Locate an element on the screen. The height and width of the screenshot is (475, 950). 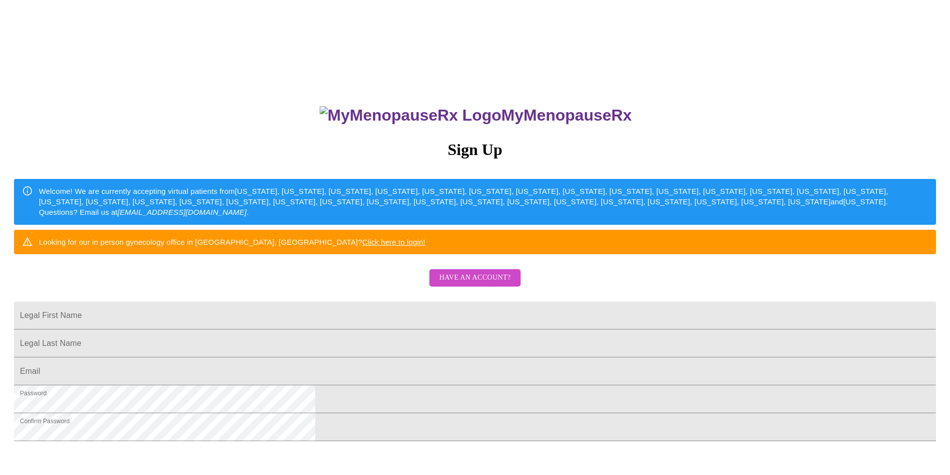
img: MyMenopauseRx Logo is located at coordinates (411, 115).